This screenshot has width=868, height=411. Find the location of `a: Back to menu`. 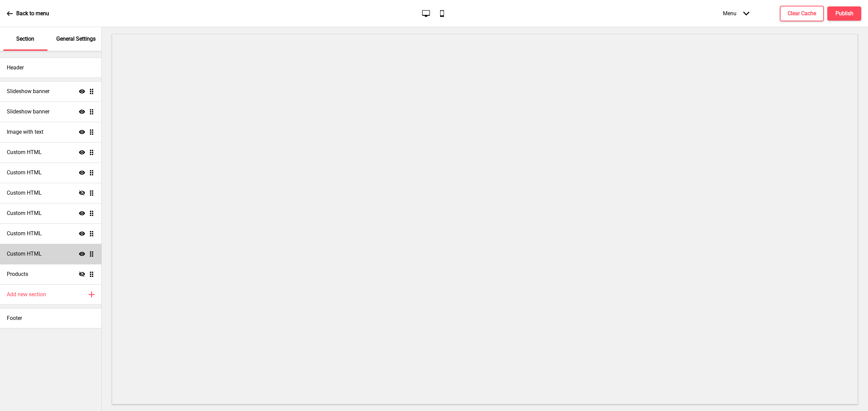

a: Back to menu is located at coordinates (28, 14).